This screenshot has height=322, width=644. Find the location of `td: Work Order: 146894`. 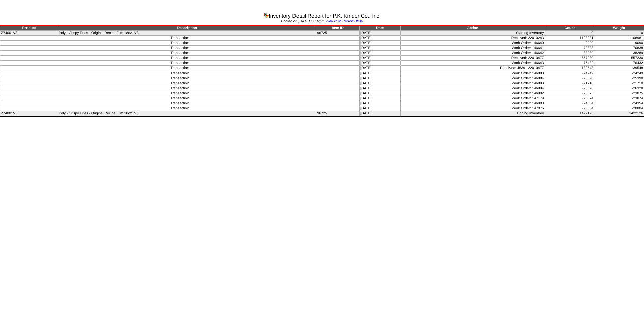

td: Work Order: 146894 is located at coordinates (473, 88).